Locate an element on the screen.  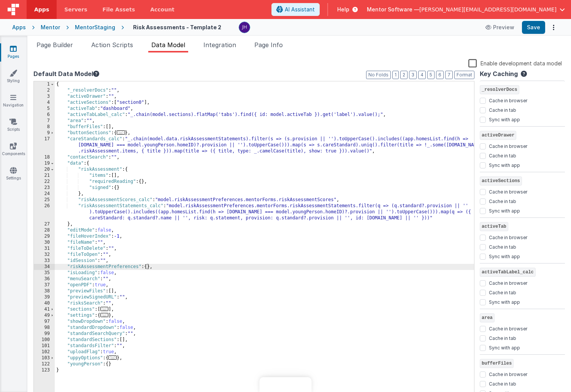
span: Help is located at coordinates (343, 10).